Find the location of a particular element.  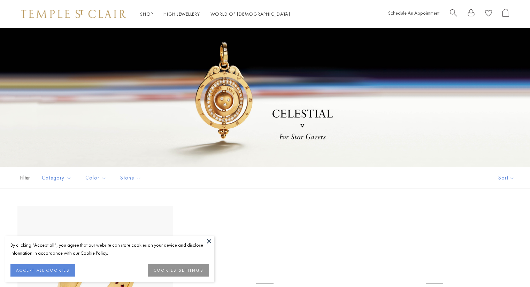

a: ShopShop is located at coordinates (146, 14).